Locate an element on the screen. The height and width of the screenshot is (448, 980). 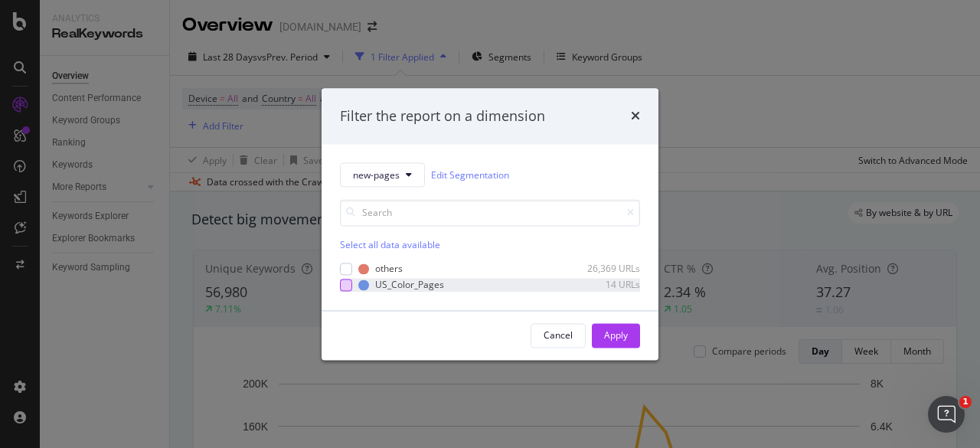
div: Apply is located at coordinates (615, 335).